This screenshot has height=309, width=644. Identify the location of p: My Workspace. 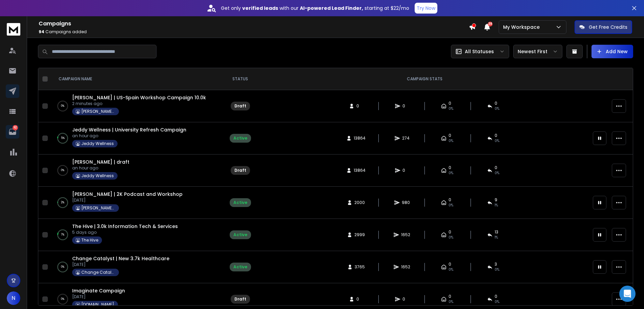
(523, 27).